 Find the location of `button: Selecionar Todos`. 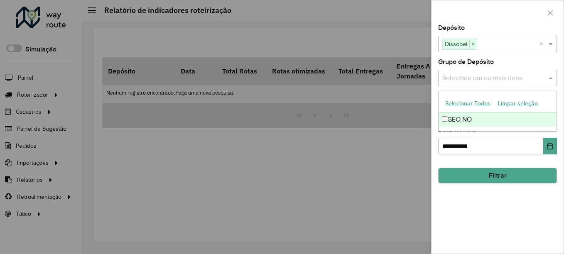

button: Selecionar Todos is located at coordinates (468, 103).